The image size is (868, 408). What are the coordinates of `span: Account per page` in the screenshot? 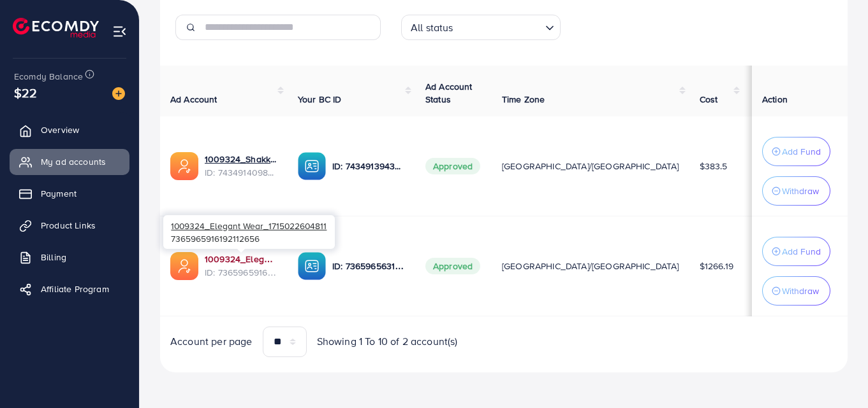 It's located at (211, 342).